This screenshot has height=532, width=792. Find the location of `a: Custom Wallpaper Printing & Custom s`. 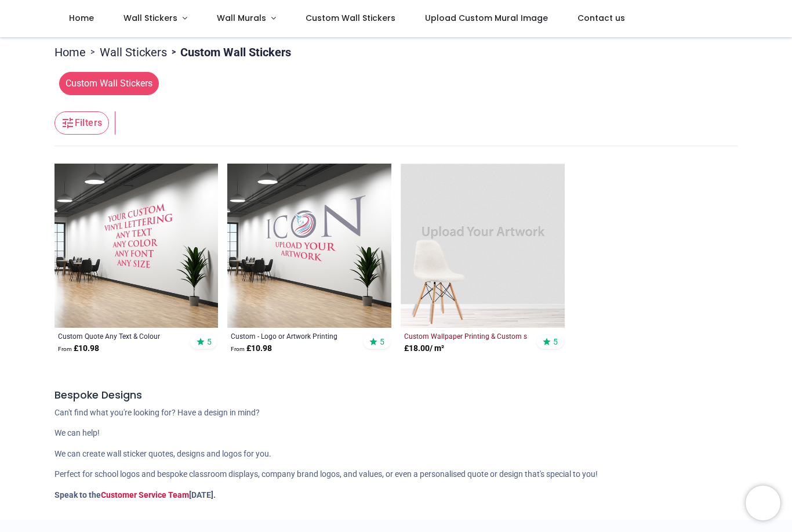

a: Custom Wallpaper Printing & Custom s is located at coordinates (467, 336).